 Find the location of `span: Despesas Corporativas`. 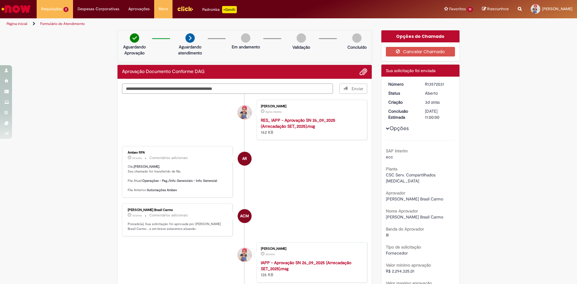

span: Despesas Corporativas is located at coordinates (98, 9).